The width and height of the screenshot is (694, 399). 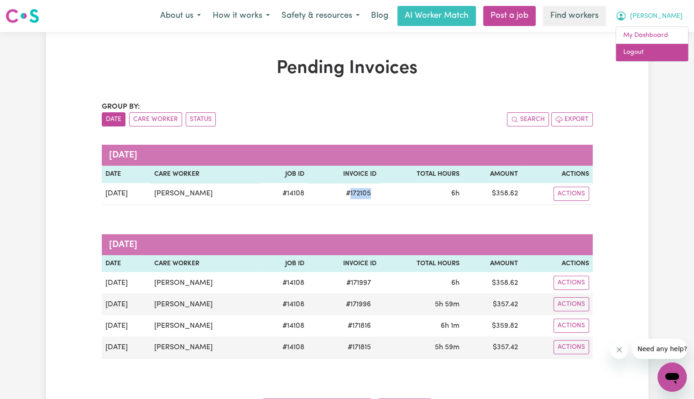 I want to click on span: 6 hours 1 minute, so click(x=450, y=326).